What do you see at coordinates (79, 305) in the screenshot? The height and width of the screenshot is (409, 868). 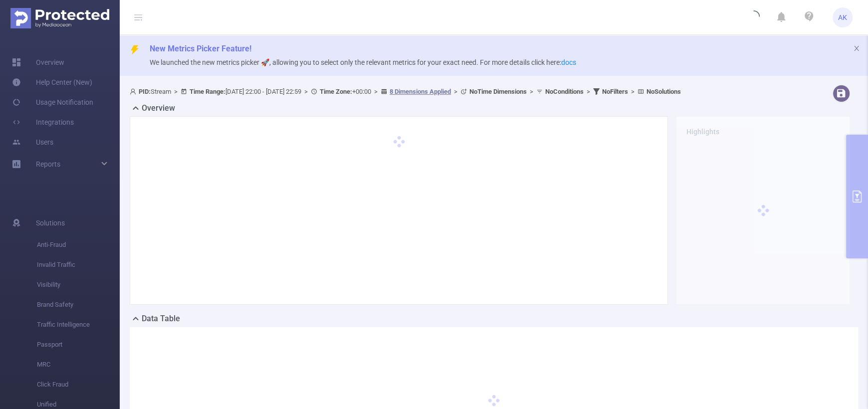 I see `span: Brand Safety` at bounding box center [79, 305].